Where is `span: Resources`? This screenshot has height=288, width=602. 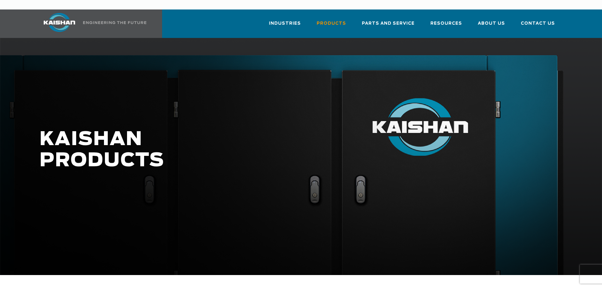 span: Resources is located at coordinates (446, 23).